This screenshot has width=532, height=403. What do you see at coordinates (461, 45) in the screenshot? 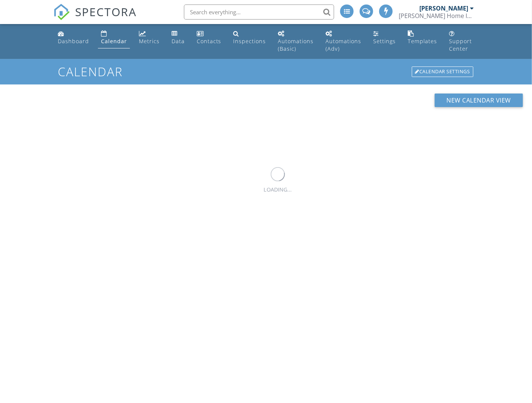
I see `div: Support Center` at bounding box center [461, 45].